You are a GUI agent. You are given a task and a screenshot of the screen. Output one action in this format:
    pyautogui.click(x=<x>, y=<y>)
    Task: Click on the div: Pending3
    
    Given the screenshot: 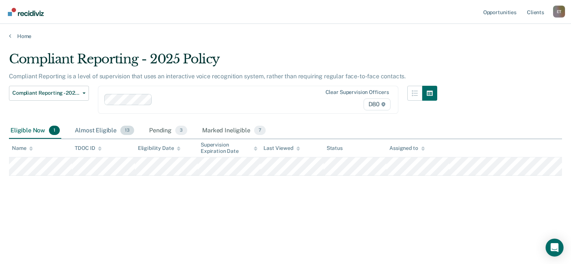 What is the action you would take?
    pyautogui.click(x=168, y=131)
    